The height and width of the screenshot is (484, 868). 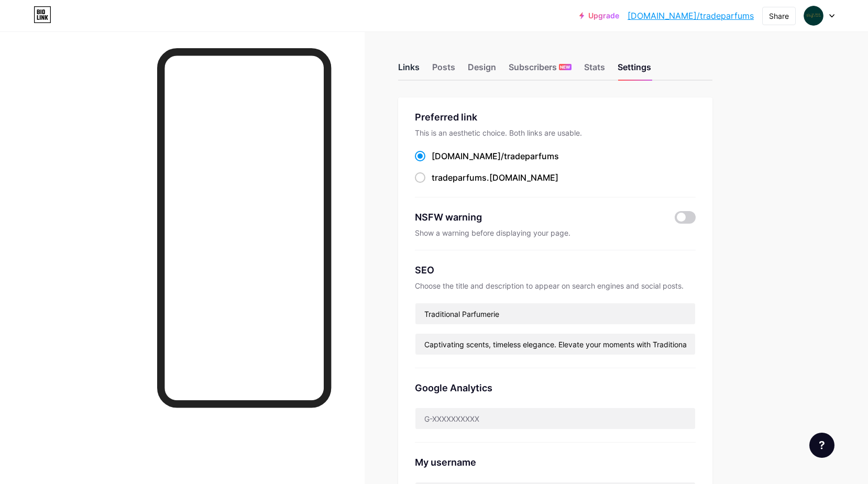 I want to click on div: Google Analytics, so click(x=555, y=387).